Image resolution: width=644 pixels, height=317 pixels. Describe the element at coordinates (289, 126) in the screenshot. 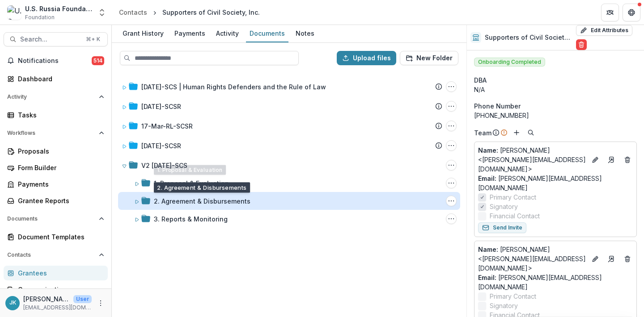

I see `div: 17-Mar-RL-SCSR17-Mar-RL-SCSR Options` at that location.